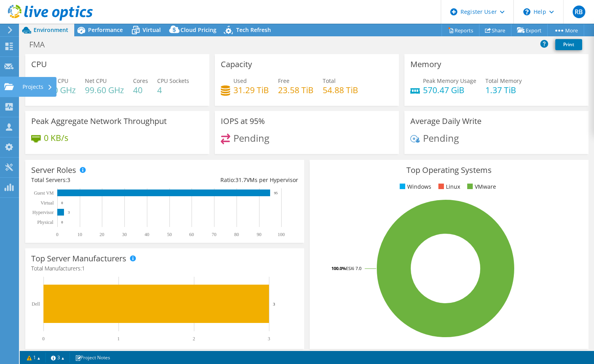 This screenshot has height=364, width=594. I want to click on h4: 23.58 TiB, so click(296, 90).